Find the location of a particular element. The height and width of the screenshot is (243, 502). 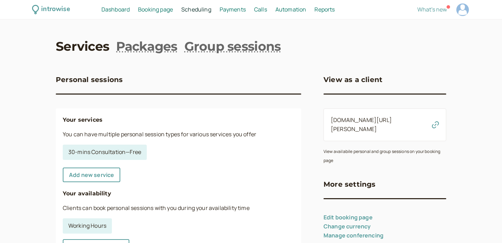

a: Automation is located at coordinates (290, 10).